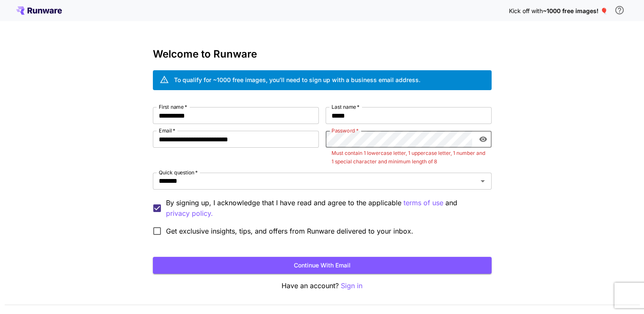 Image resolution: width=644 pixels, height=314 pixels. What do you see at coordinates (297, 79) in the screenshot?
I see `div: To qualify for ~1000 free images, you’ll need to sign up with a business email address.` at bounding box center [297, 79].